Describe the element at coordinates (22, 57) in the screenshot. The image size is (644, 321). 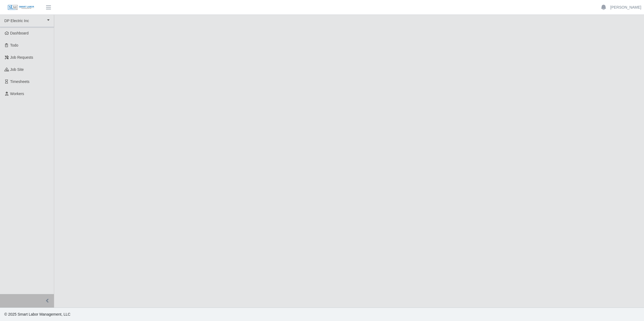
I see `span: Job Requests` at that location.